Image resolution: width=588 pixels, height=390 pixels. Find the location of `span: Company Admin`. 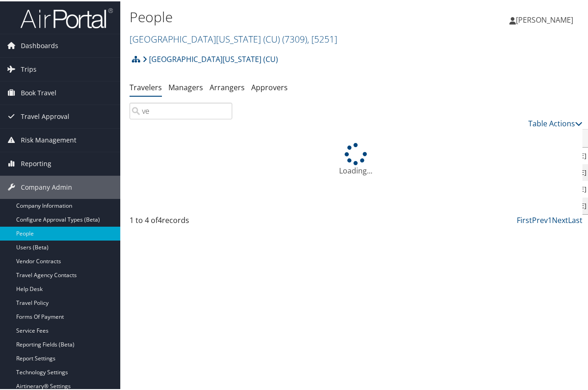

span: Company Admin is located at coordinates (46, 186).